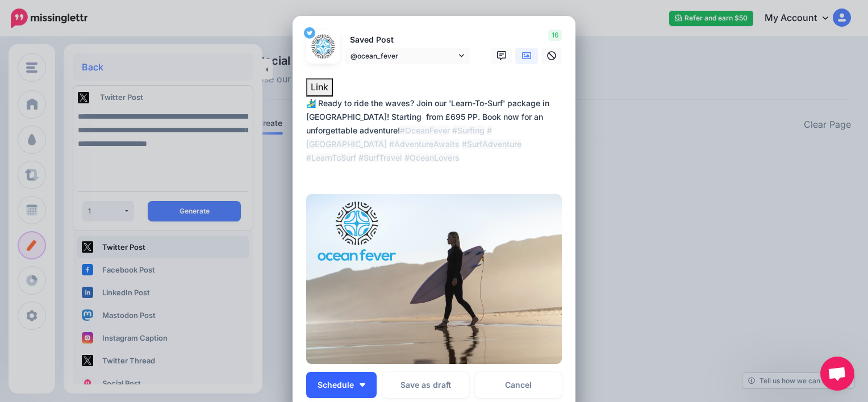 The image size is (868, 402). I want to click on img: 3V68X5AZWO5G5KMK8UU28LVYQEJFPKRL.png, so click(434, 279).